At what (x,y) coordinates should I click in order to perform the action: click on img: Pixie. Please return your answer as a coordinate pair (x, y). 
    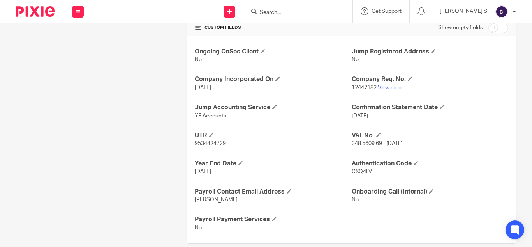
    Looking at the image, I should click on (35, 11).